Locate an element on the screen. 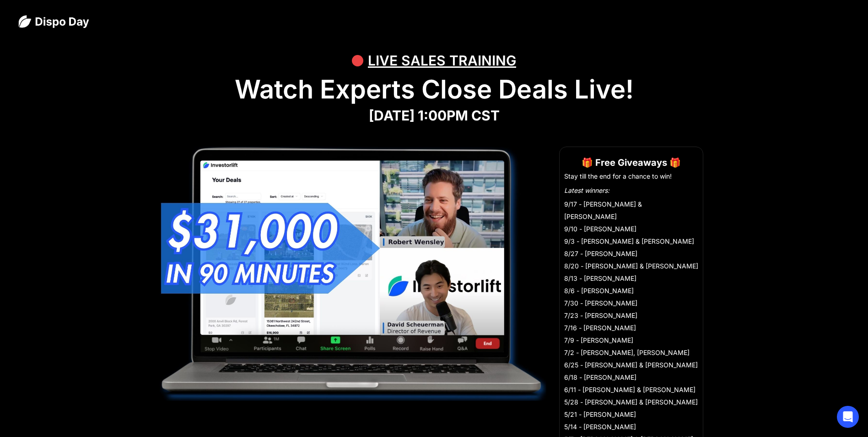 The width and height of the screenshot is (868, 437). div: LIVE SALES TRAINING is located at coordinates (442, 60).